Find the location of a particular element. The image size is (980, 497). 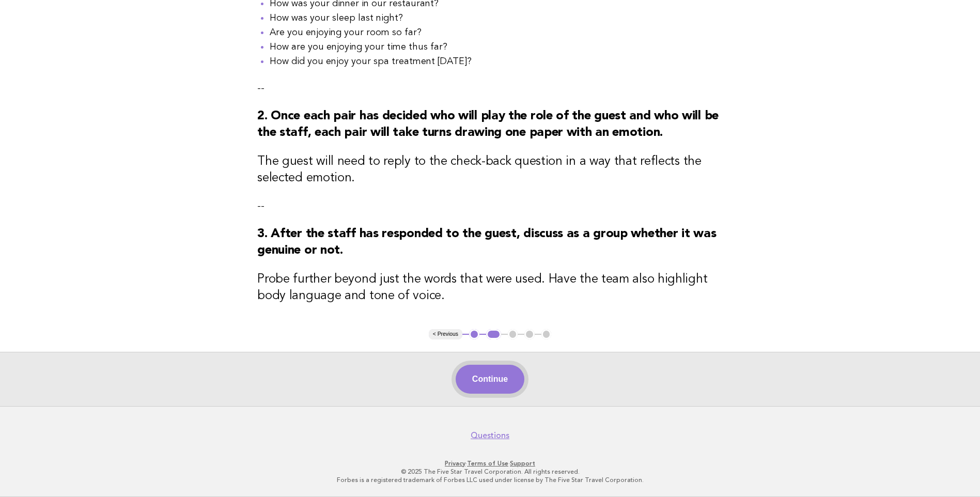

h3: The guest will need to reply to the check-back question in a way that reflects the selected emotion. is located at coordinates (490, 170).